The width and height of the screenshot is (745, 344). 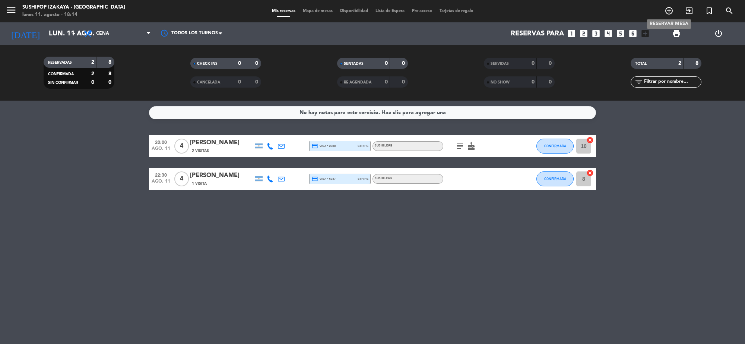 I want to click on i: looks_5, so click(x=621, y=34).